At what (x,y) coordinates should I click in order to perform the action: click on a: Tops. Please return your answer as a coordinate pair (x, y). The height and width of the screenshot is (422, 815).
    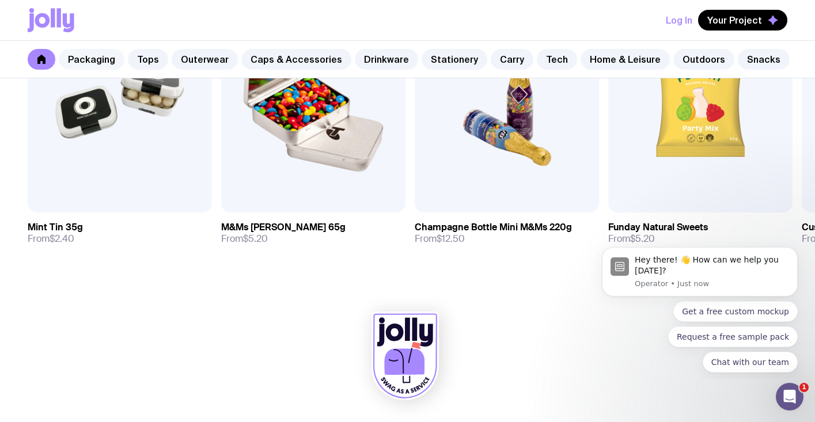
    Looking at the image, I should click on (148, 59).